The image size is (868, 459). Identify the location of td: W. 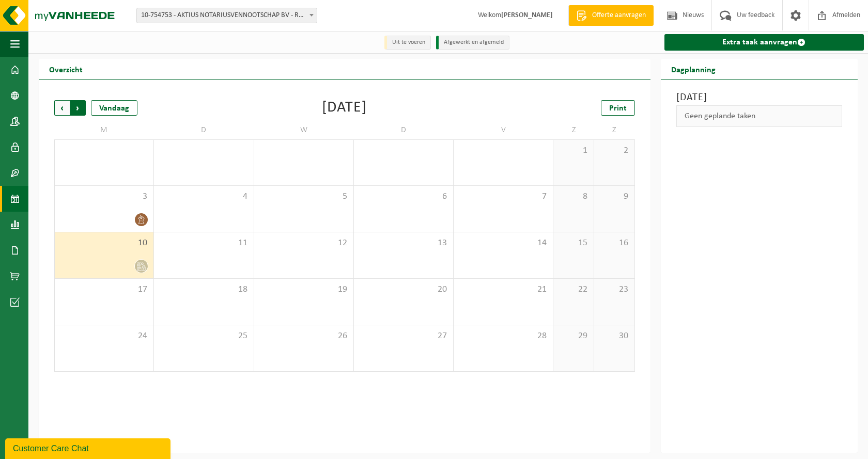
(304, 130).